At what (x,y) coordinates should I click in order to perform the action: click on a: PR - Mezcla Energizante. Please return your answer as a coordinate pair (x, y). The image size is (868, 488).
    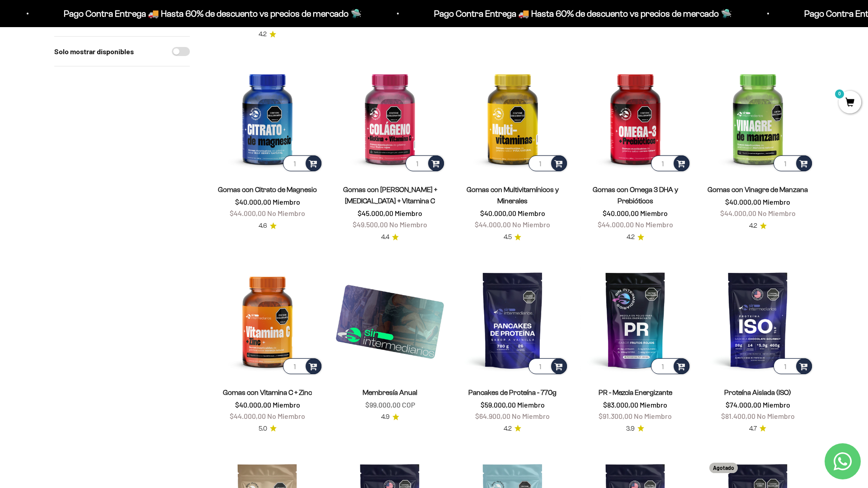
    Looking at the image, I should click on (635, 393).